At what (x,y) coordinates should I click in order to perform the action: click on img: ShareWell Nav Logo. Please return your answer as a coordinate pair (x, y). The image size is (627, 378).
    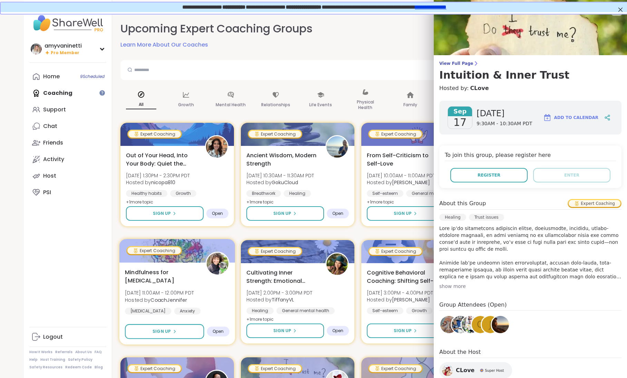
    Looking at the image, I should click on (68, 23).